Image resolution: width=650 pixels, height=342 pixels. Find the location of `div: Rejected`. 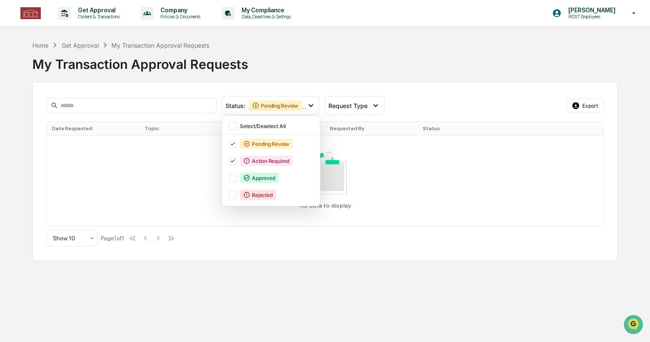

div: Rejected is located at coordinates (258, 195).